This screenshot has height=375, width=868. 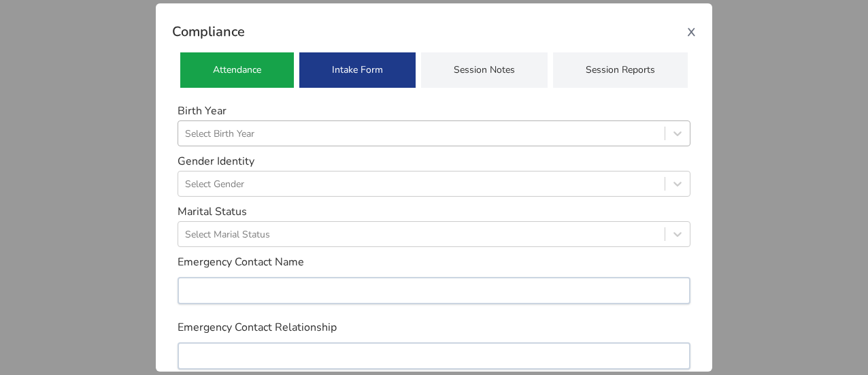 What do you see at coordinates (620, 70) in the screenshot?
I see `div: Session Reports` at bounding box center [620, 70].